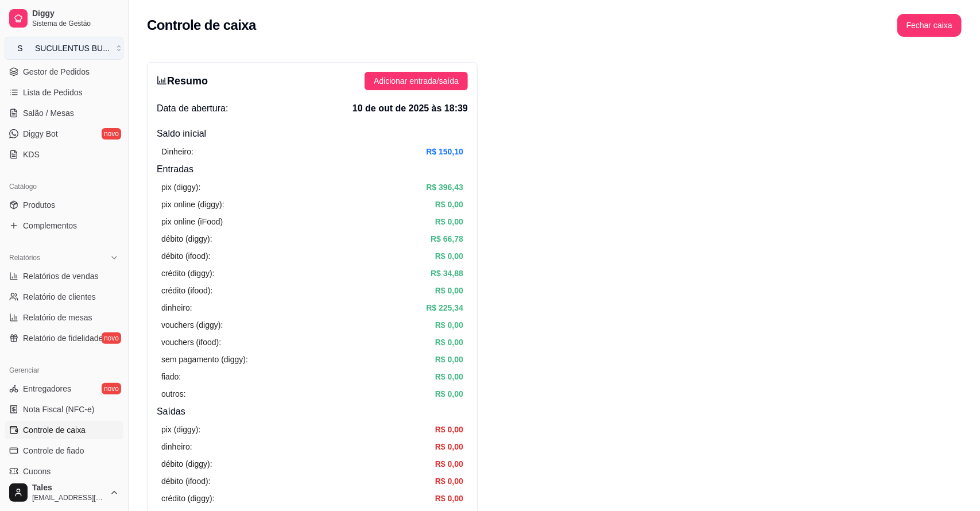 The width and height of the screenshot is (980, 511). I want to click on span: Relatório de fidelidade, so click(63, 338).